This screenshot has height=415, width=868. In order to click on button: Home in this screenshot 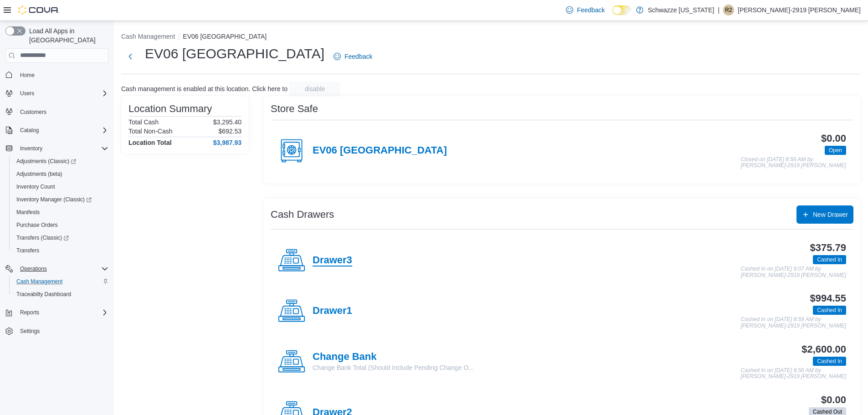, I will do `click(57, 75)`.